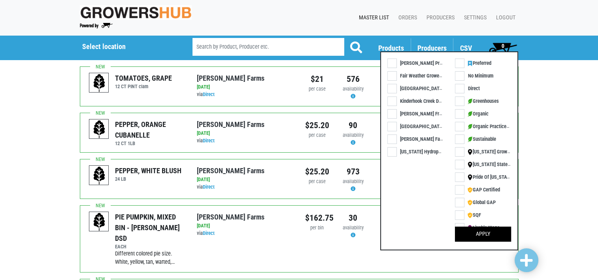 Image resolution: width=598 pixels, height=280 pixels. I want to click on h6: 12 CT 1LB, so click(150, 143).